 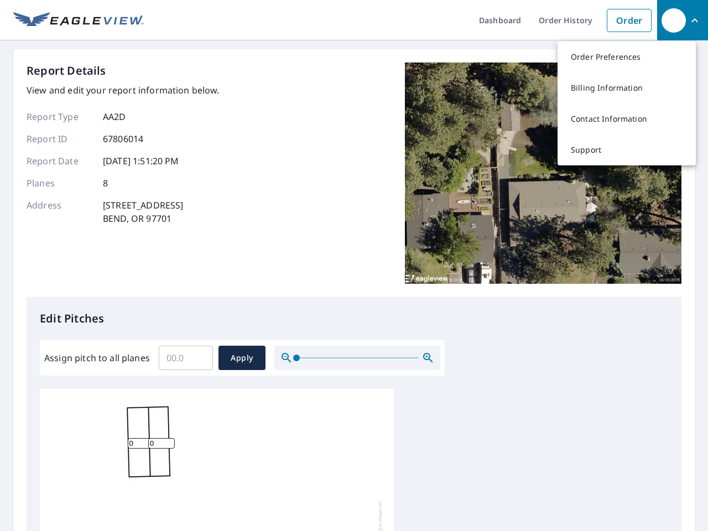 What do you see at coordinates (60, 139) in the screenshot?
I see `p: Report ID` at bounding box center [60, 139].